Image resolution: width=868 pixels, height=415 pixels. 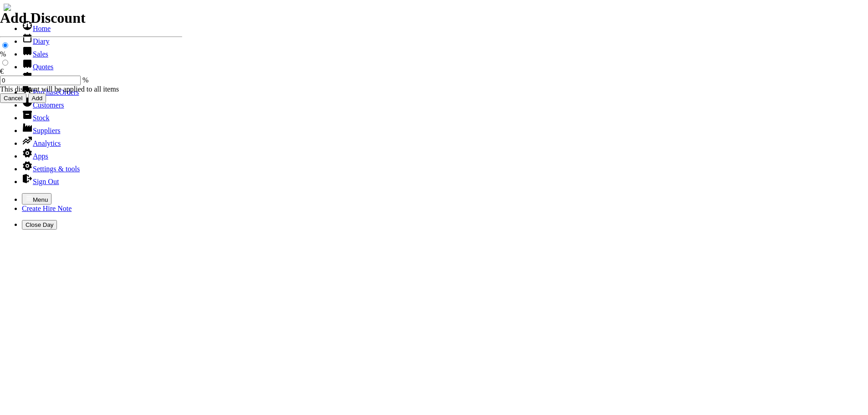 I want to click on a: Create Hire Note, so click(x=46, y=208).